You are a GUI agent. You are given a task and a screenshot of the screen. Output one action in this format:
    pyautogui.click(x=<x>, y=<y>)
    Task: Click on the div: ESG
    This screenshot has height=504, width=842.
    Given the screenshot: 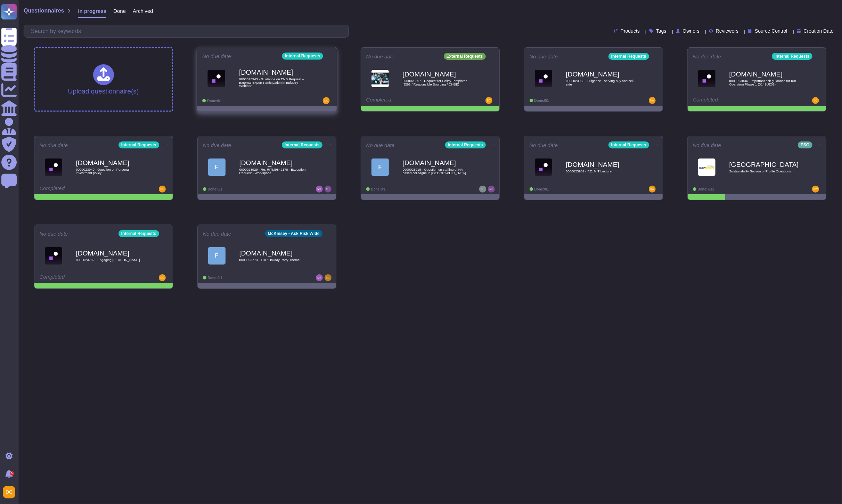 What is the action you would take?
    pyautogui.click(x=805, y=145)
    